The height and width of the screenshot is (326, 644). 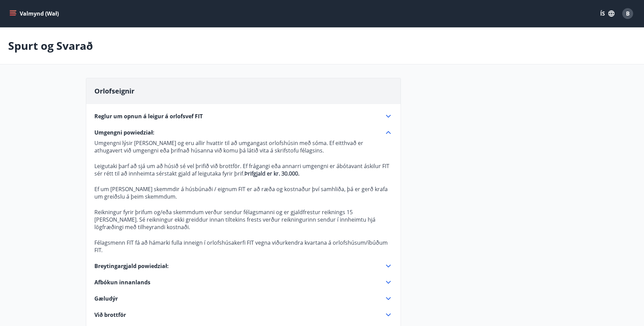 I want to click on button: ÍS, so click(x=608, y=14).